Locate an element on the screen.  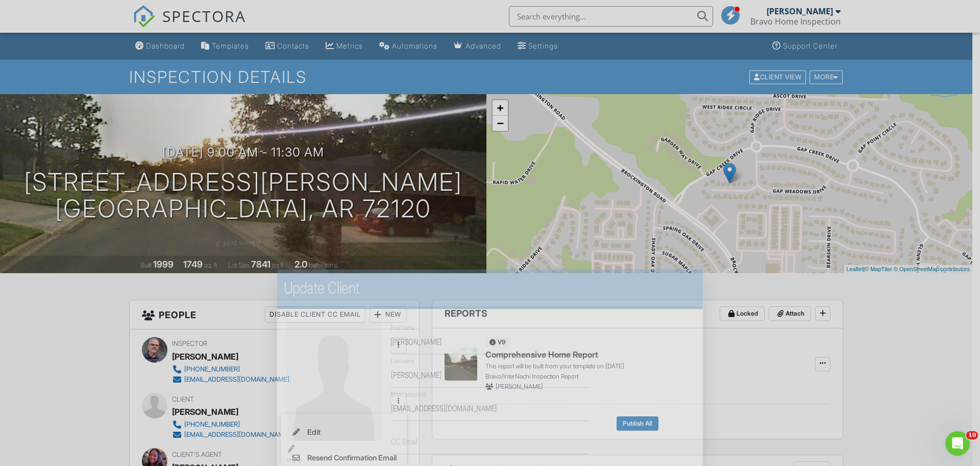
label: First name is located at coordinates (403, 327).